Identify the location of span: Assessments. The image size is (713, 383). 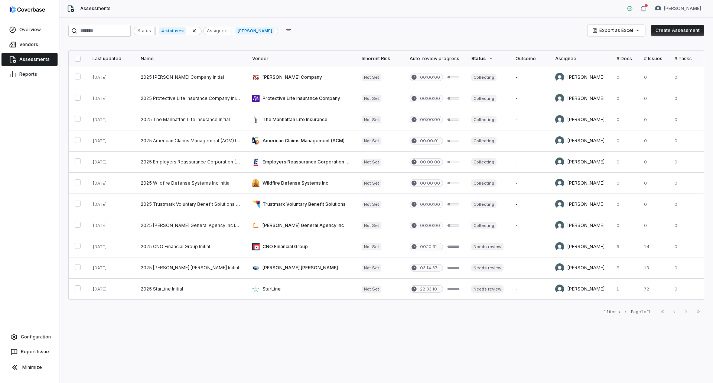
(96, 9).